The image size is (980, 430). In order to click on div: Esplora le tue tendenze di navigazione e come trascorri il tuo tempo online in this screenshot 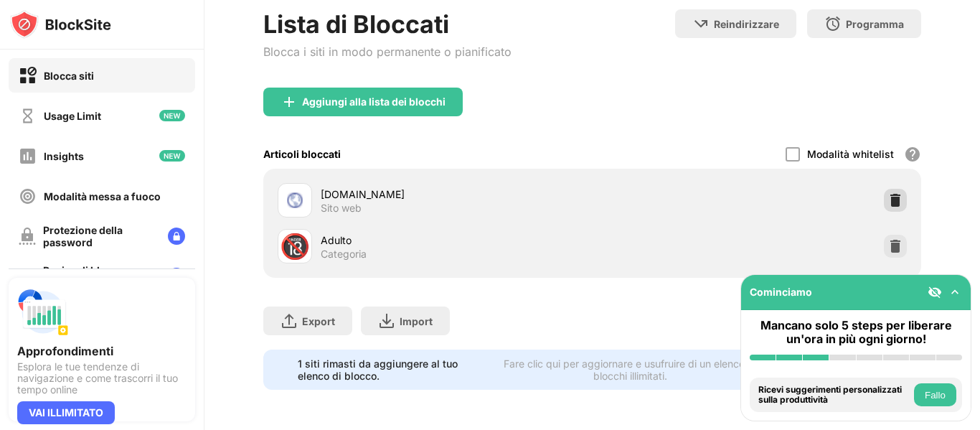, I will do `click(102, 378)`.